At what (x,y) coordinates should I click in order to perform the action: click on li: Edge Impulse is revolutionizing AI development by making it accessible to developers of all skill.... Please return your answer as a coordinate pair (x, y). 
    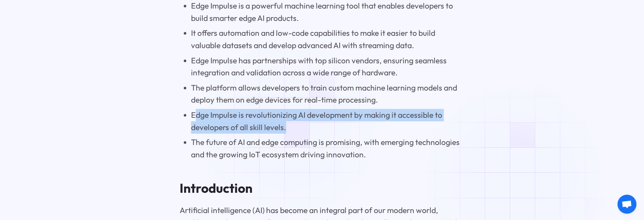
    Looking at the image, I should click on (328, 121).